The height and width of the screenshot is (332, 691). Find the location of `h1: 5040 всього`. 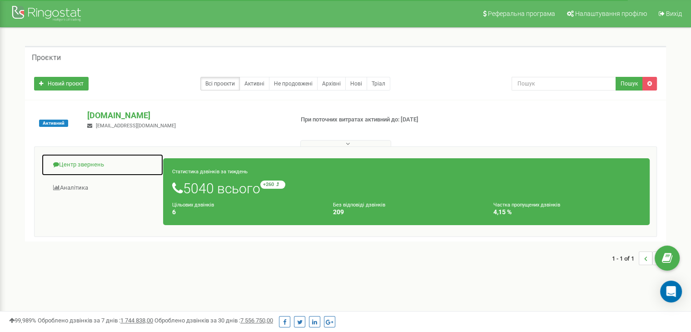

h1: 5040 всього is located at coordinates (406, 188).